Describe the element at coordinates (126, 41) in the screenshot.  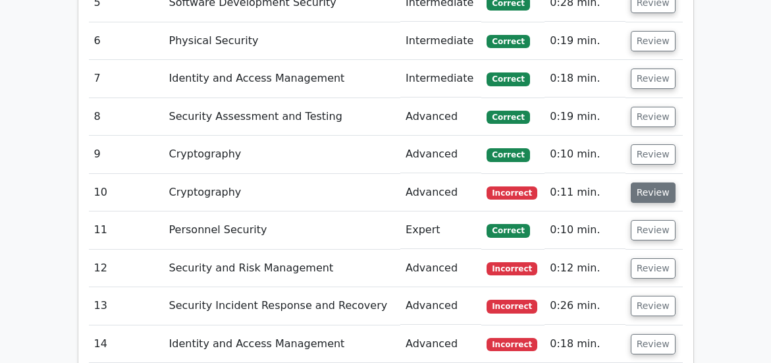
I see `td: 6` at that location.